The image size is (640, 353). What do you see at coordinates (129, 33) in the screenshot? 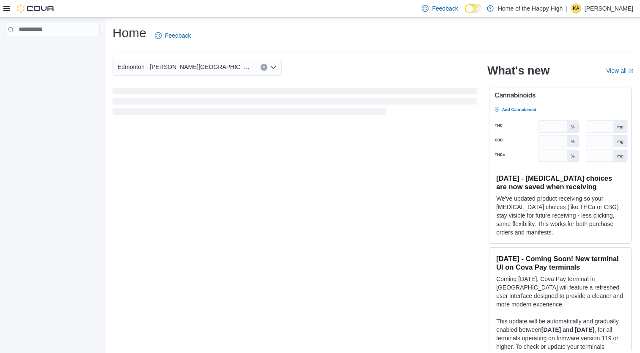
I see `h1: Home` at bounding box center [129, 33].